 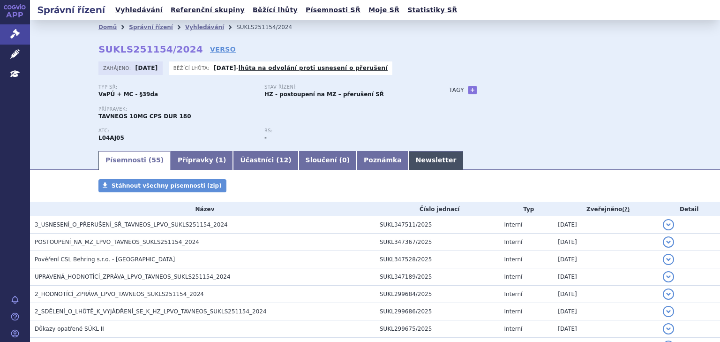 What do you see at coordinates (313, 68) in the screenshot?
I see `a: lhůta na odvolání proti usnesení o přerušení` at bounding box center [313, 68].